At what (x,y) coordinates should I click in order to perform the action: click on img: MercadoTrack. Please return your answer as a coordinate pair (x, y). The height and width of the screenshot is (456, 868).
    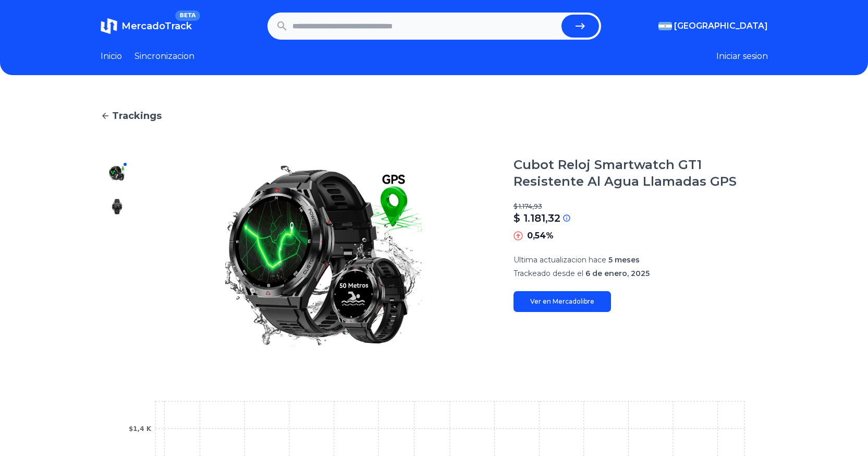
    Looking at the image, I should click on (109, 26).